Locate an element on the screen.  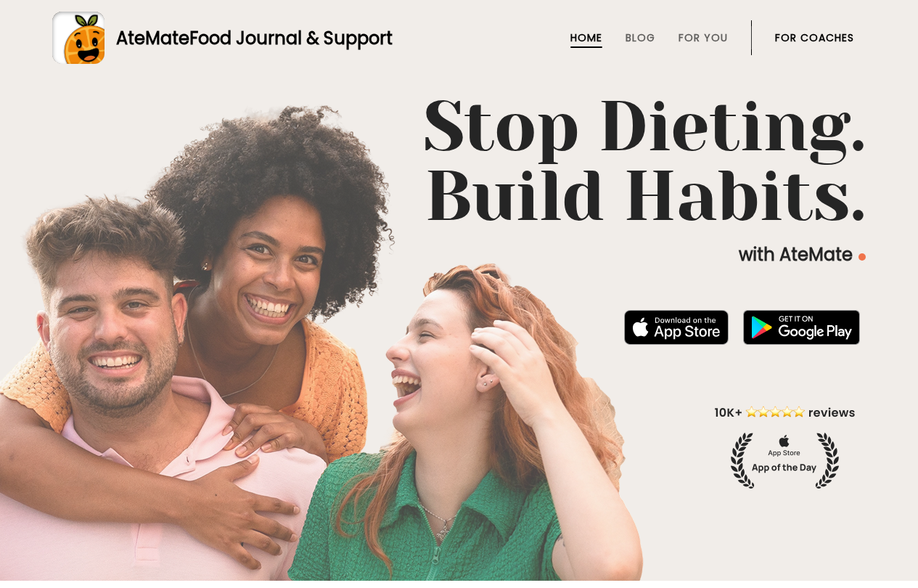
a: For You is located at coordinates (703, 37).